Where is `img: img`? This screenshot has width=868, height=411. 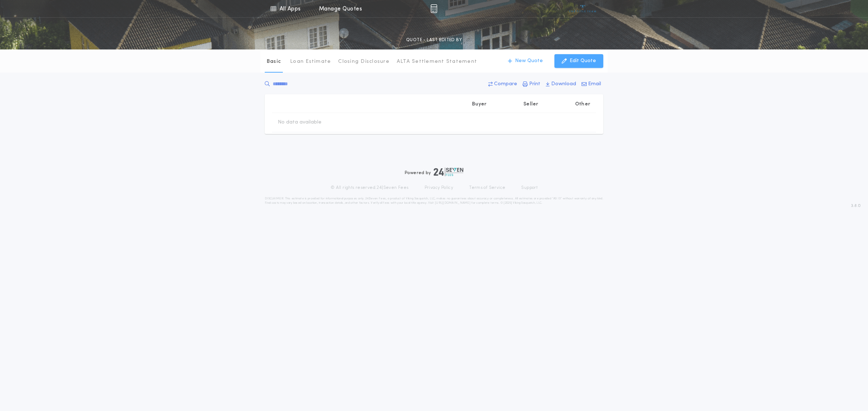 img: img is located at coordinates (434, 9).